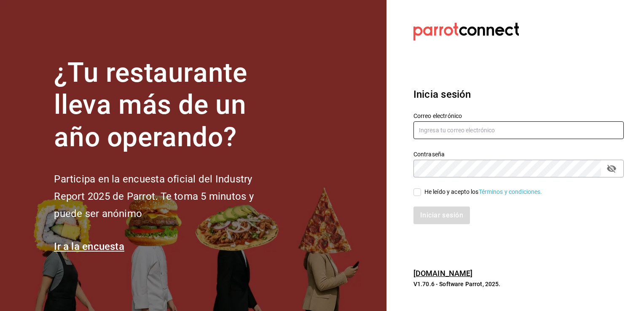 The image size is (644, 311). What do you see at coordinates (611, 169) in the screenshot?
I see `button: Campo de contraseña` at bounding box center [611, 169].